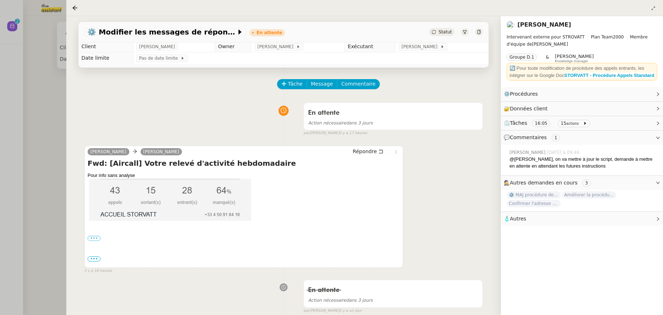 This screenshot has width=663, height=315. What do you see at coordinates (545, 37) in the screenshot?
I see `span: Intervenant externe pour STROVATT` at bounding box center [545, 37].